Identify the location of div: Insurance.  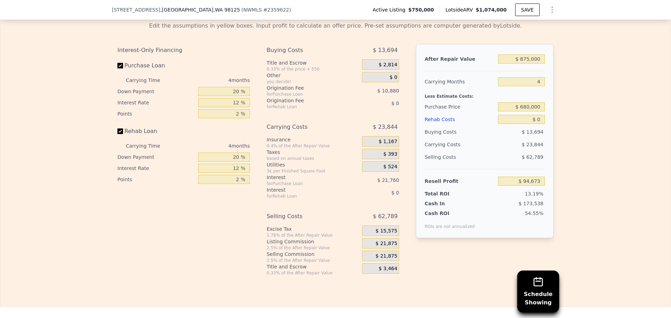
(313, 140).